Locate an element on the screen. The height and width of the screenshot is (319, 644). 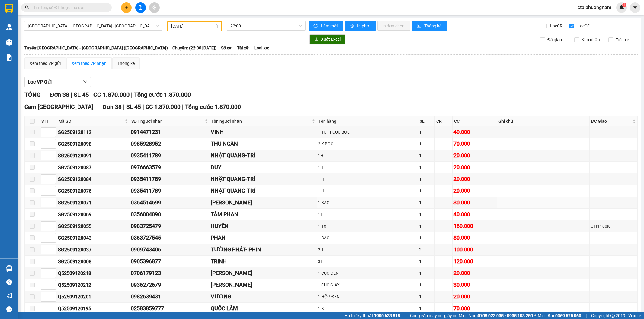
td: VINH is located at coordinates (263, 132).